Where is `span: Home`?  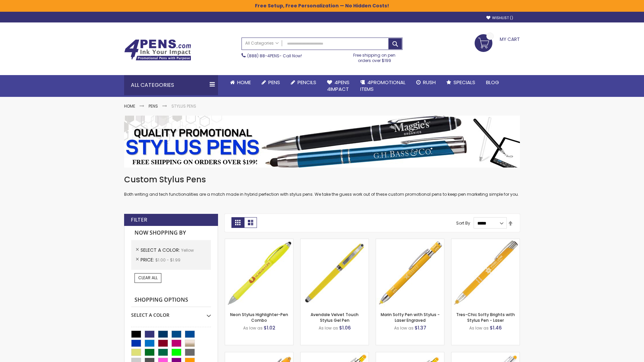
span: Home is located at coordinates (244, 82).